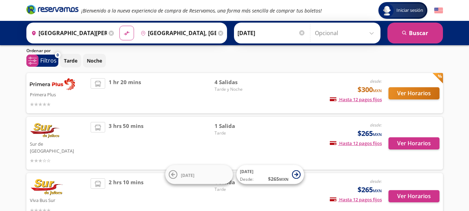  What do you see at coordinates (346, 33) in the screenshot?
I see `input: Opcional` at bounding box center [346, 33].